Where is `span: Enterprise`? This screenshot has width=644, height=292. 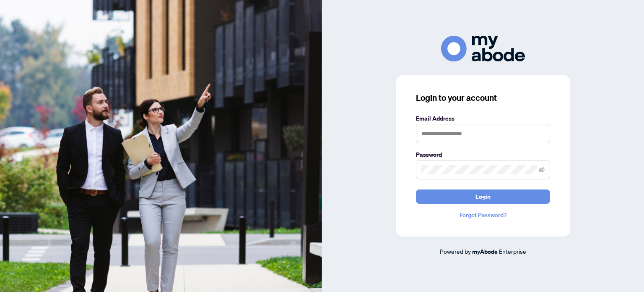
span: Enterprise is located at coordinates (512, 251).